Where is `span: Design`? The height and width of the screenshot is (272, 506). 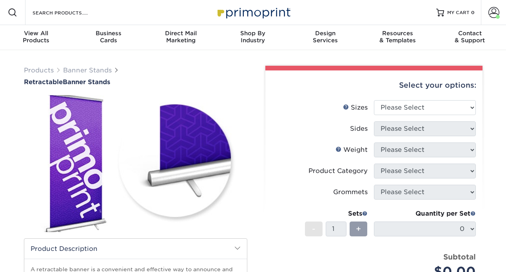 span: Design is located at coordinates (325, 33).